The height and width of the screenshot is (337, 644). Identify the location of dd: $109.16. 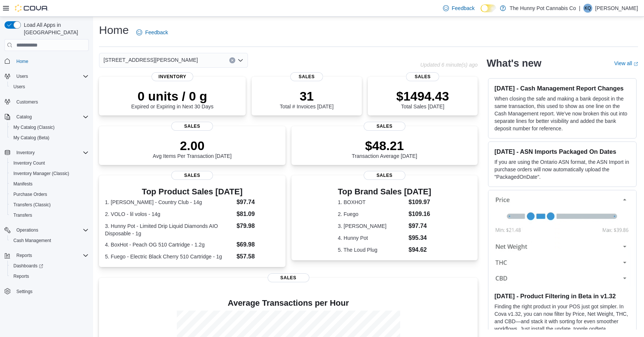
(420, 214).